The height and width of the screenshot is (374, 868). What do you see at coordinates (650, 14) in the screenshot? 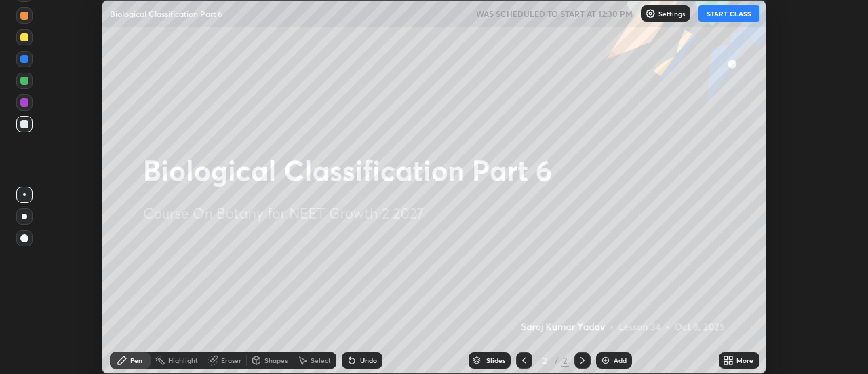
I see `img: class-settings-icons` at bounding box center [650, 14].